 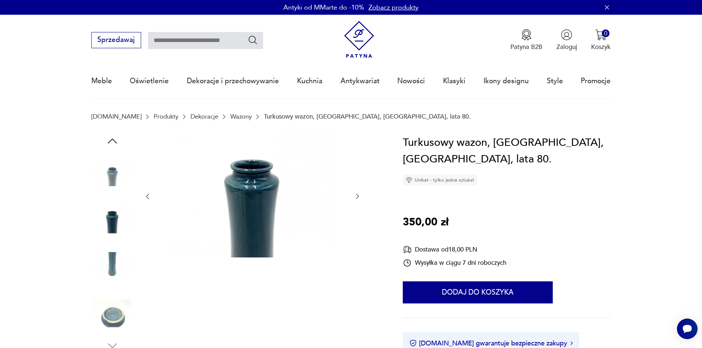 What do you see at coordinates (596, 81) in the screenshot?
I see `a: Promocje` at bounding box center [596, 81].